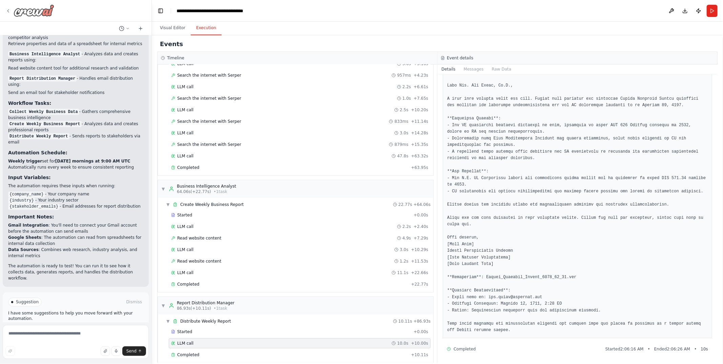  What do you see at coordinates (134, 351) in the screenshot?
I see `button: Send` at bounding box center [134, 351].